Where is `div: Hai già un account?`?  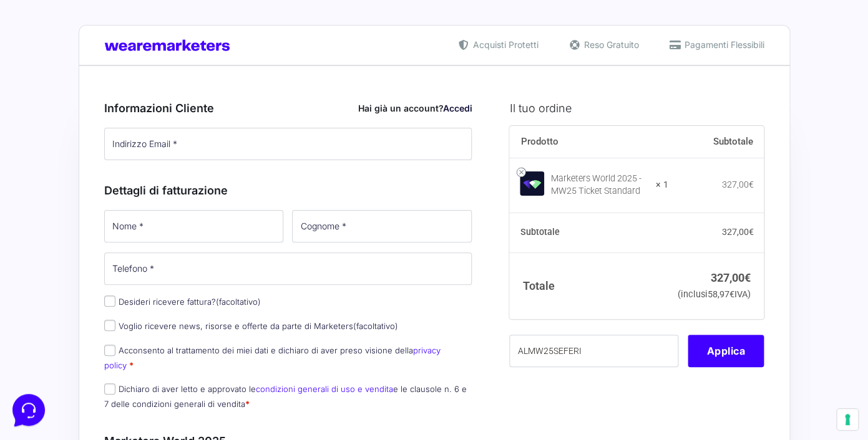
div: Hai già un account? is located at coordinates (414, 108).